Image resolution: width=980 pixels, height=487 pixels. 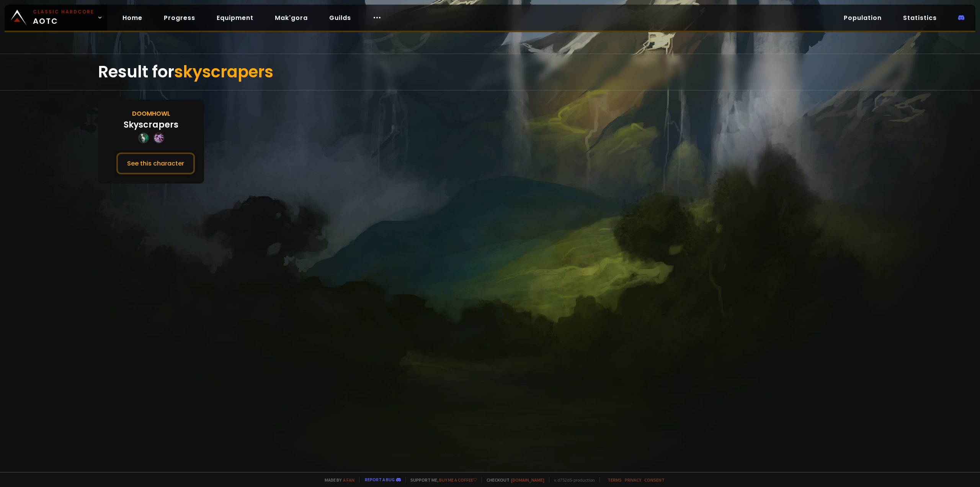 What do you see at coordinates (441, 479) in the screenshot?
I see `span: Support me,` at bounding box center [441, 479].